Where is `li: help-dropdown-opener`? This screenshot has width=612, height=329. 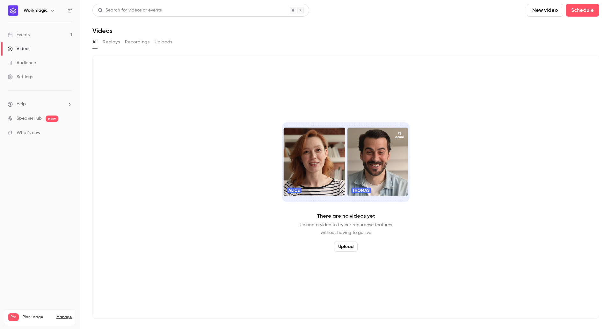
li: help-dropdown-opener is located at coordinates (40, 104).